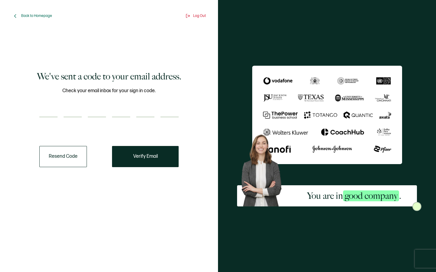  What do you see at coordinates (199, 16) in the screenshot?
I see `span: Log Out` at bounding box center [199, 16].